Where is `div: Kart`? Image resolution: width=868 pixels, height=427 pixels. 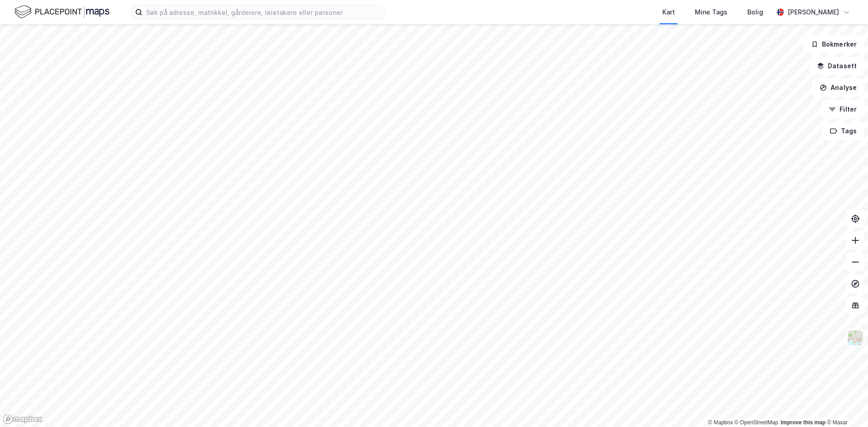 div: Kart is located at coordinates (668, 12).